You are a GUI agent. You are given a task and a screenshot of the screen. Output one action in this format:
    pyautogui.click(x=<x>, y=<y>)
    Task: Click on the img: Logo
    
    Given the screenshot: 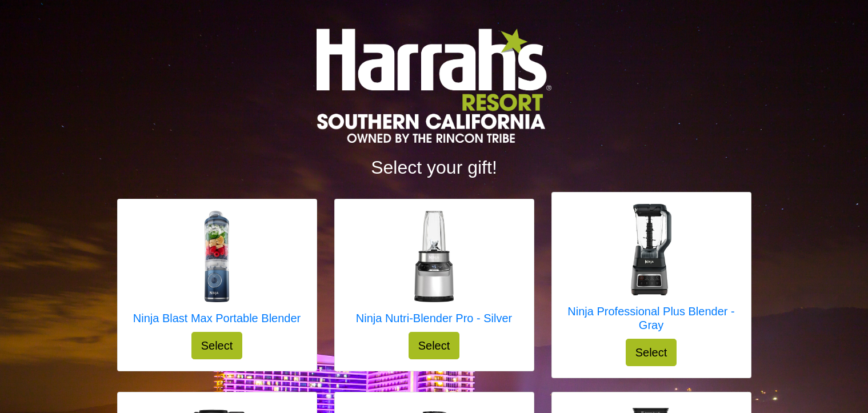 What is the action you would take?
    pyautogui.click(x=433, y=85)
    